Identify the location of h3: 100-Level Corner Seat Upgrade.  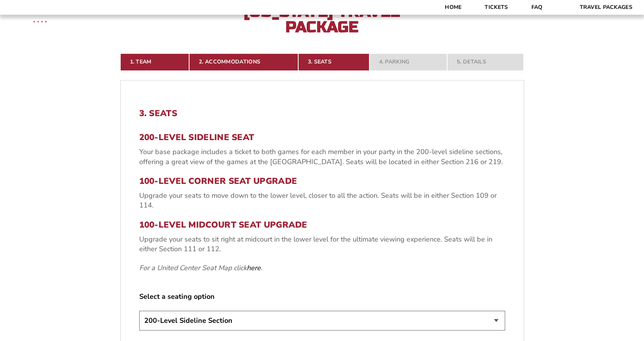
(322, 181).